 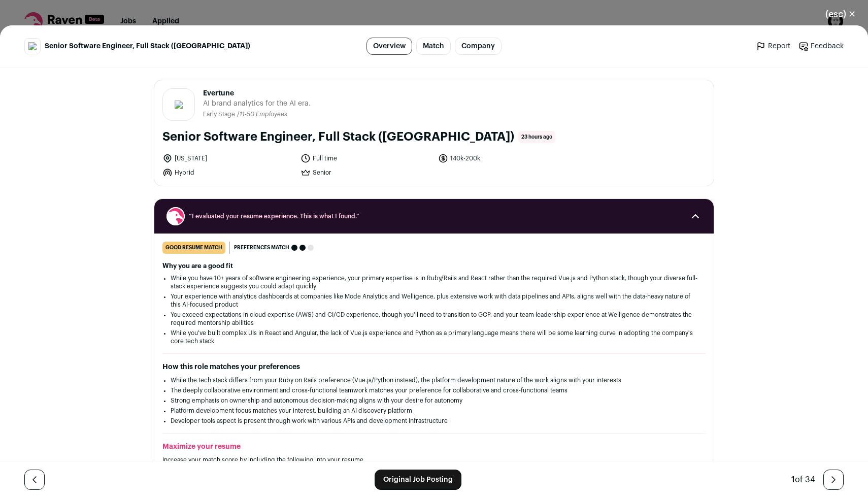 I want to click on span: 23 hours ago, so click(x=537, y=137).